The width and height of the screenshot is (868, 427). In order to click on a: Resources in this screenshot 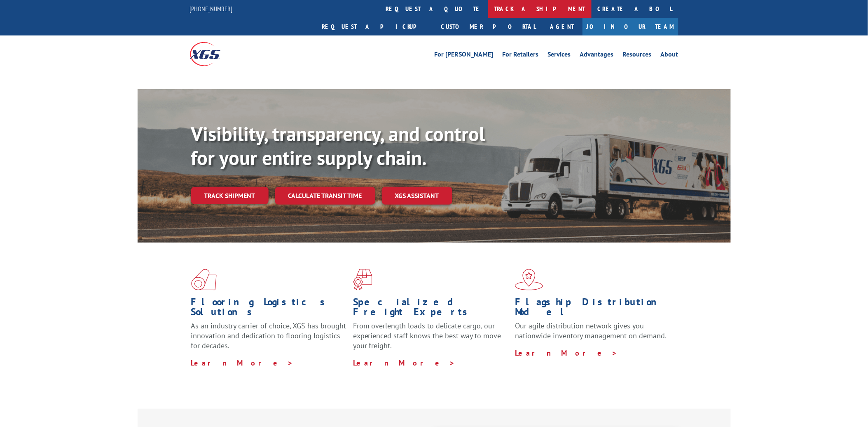, I will do `click(638, 56)`.